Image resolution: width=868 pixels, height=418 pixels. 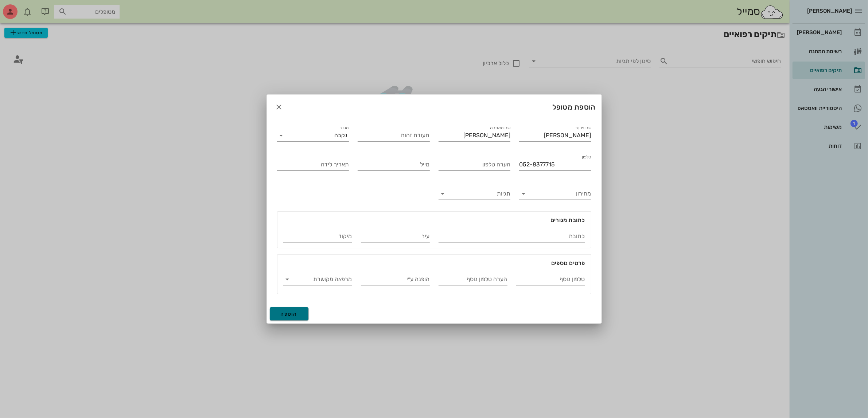 I want to click on label: טלפון, so click(x=586, y=157).